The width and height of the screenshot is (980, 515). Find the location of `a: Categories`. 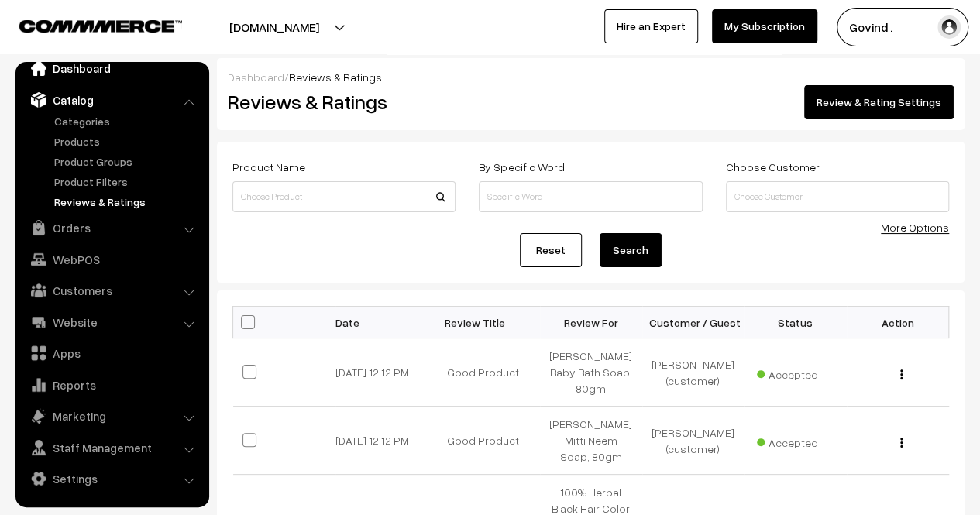

a: Categories is located at coordinates (127, 121).